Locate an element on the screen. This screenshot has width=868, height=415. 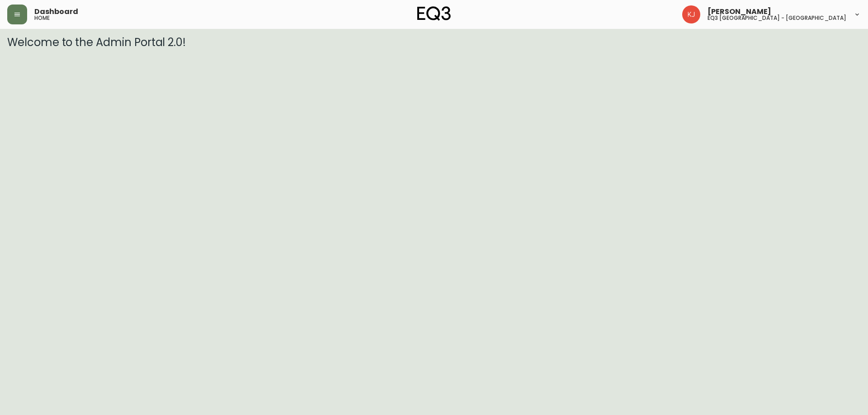
img: logo is located at coordinates (434, 14).